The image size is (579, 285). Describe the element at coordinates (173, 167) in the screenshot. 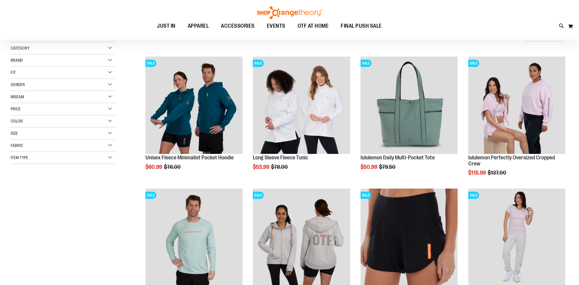

I see `span: $76.00` at that location.